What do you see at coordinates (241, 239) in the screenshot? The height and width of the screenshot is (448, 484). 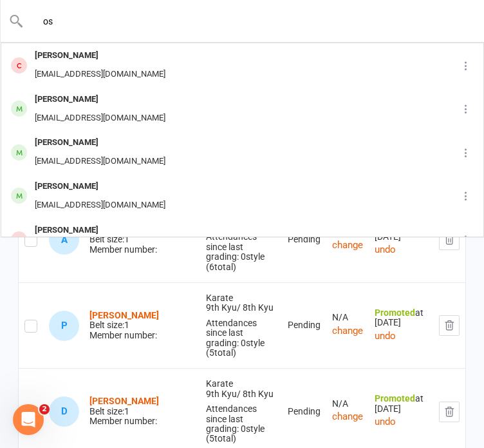 I see `td: Karate 4th Kyu /` at bounding box center [241, 239].